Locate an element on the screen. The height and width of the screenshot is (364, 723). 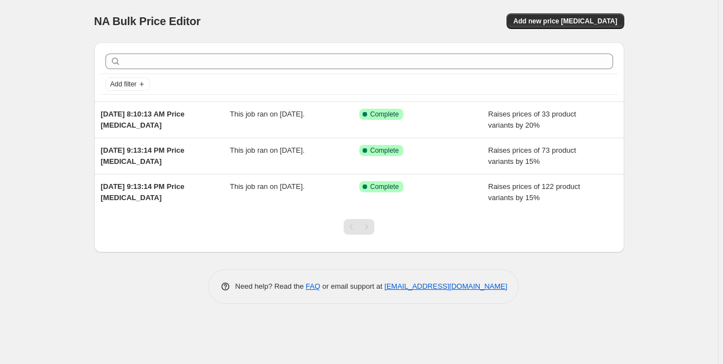
span: NA Bulk Price Editor is located at coordinates (147, 21).